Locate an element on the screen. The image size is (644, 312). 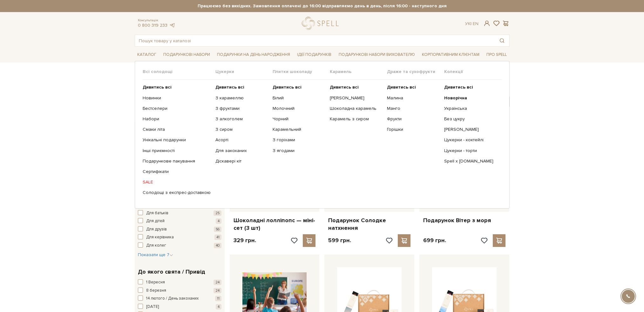
a: En is located at coordinates (476, 23).